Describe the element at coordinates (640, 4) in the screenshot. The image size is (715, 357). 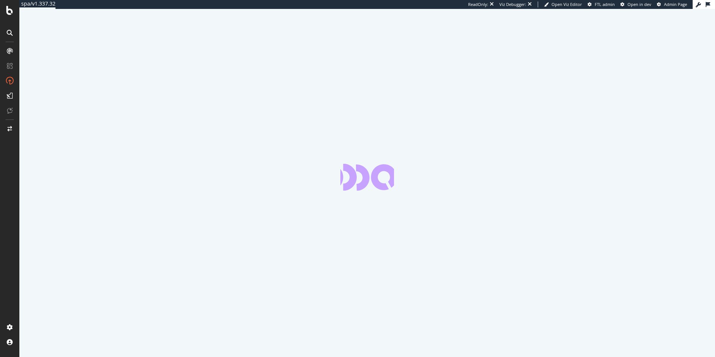
I see `span: Open in dev` at that location.